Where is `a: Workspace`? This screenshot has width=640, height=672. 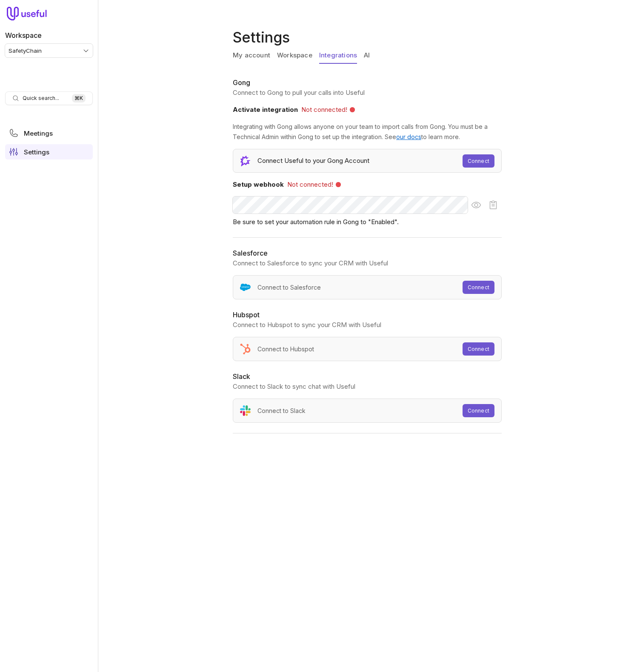
a: Workspace is located at coordinates (294, 55).